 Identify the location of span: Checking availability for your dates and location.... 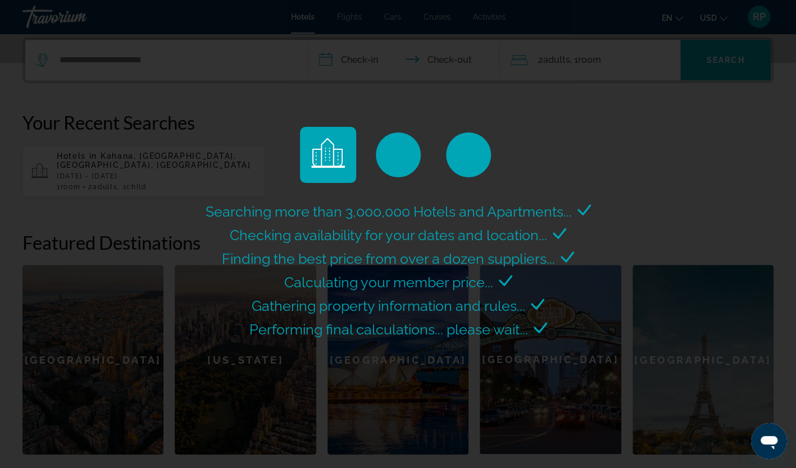
(388, 235).